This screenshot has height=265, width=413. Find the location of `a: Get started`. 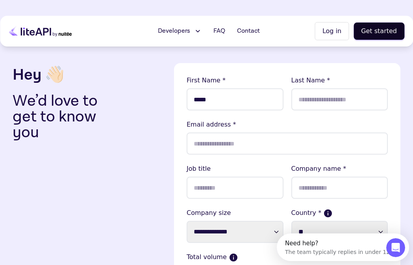

a: Get started is located at coordinates (379, 31).